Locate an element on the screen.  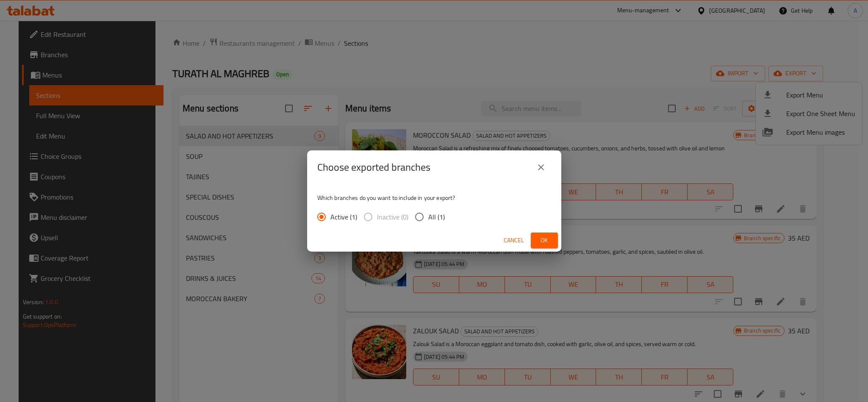
span: Inactive (0) is located at coordinates (393, 217).